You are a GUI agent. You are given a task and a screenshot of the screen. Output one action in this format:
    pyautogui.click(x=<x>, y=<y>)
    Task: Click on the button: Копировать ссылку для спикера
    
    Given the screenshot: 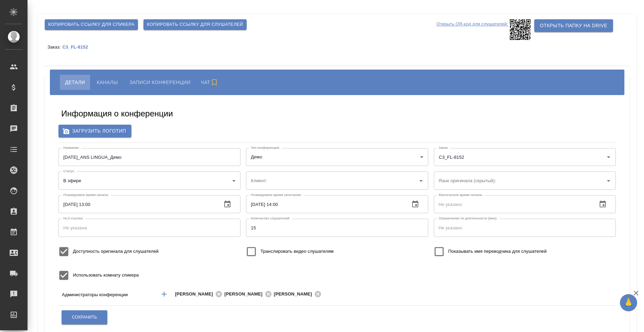 What is the action you would take?
    pyautogui.click(x=91, y=24)
    